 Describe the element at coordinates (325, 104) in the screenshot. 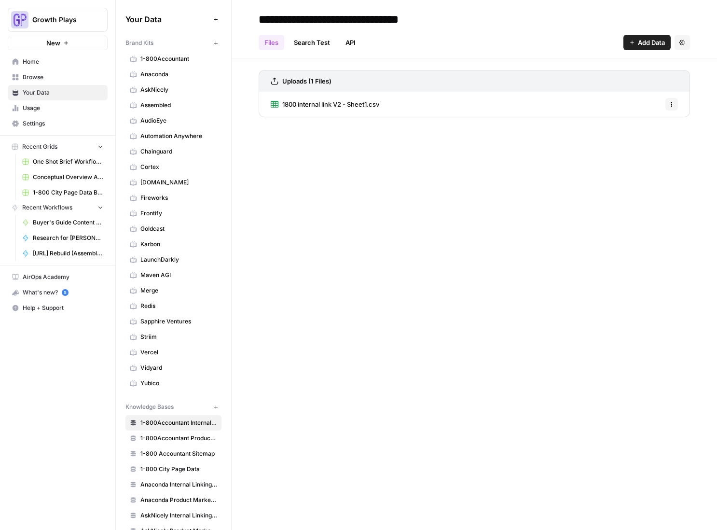

I see `a: 1800 internal link V2 - Sheet1.csv` at that location.